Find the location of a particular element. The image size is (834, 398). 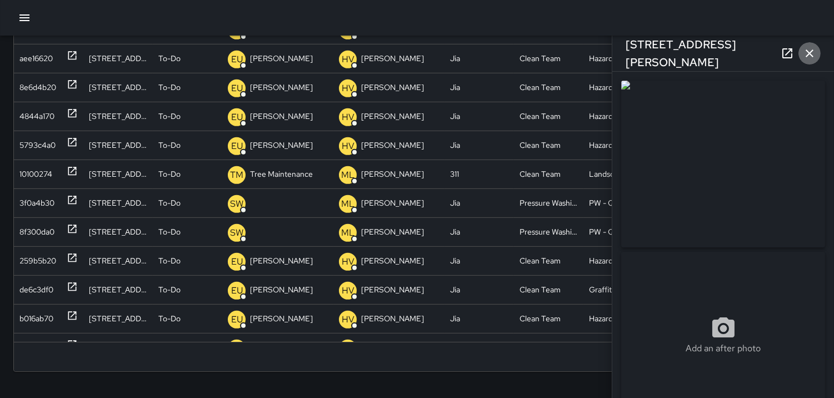

div: 1003 Market Street is located at coordinates (118, 116).